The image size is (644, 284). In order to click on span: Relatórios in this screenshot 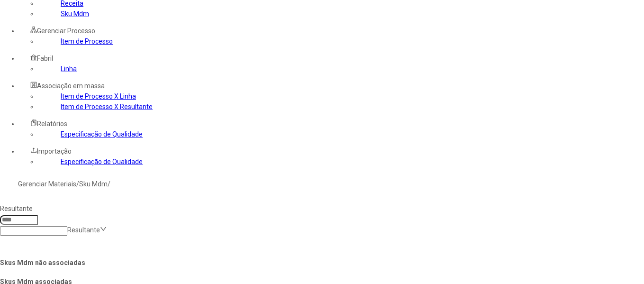, I will do `click(52, 124)`.